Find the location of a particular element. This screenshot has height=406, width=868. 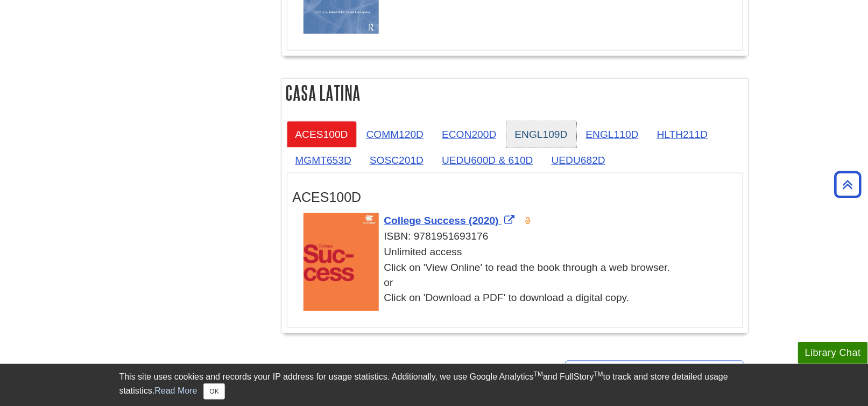

a: Back to Top is located at coordinates (848, 184).